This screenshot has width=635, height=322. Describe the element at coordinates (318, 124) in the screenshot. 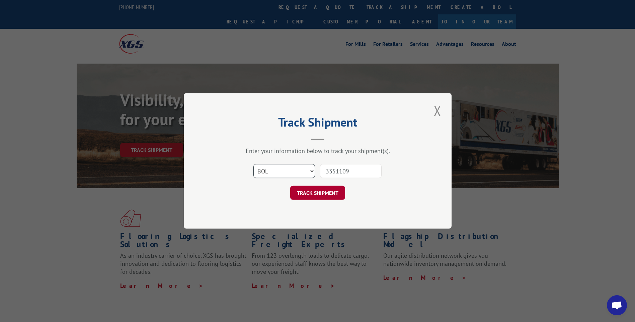

I see `h2: Track Shipment` at that location.